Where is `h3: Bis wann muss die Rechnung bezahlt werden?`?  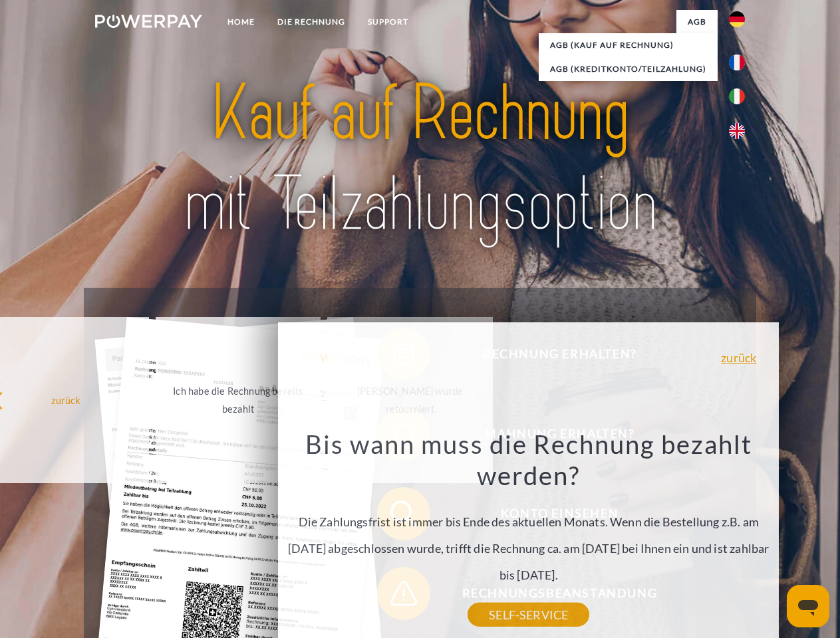 h3: Bis wann muss die Rechnung bezahlt werden? is located at coordinates (529, 460).